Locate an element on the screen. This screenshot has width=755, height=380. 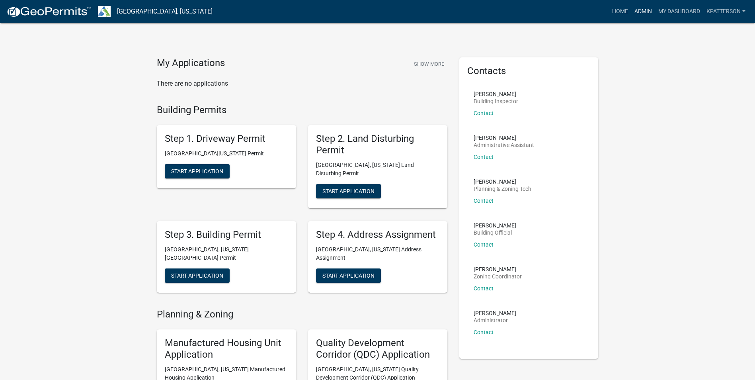
p: Building Official is located at coordinates (495, 232).